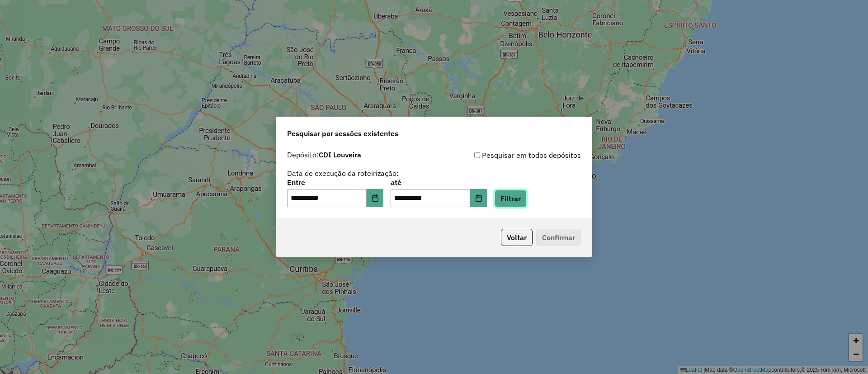 The height and width of the screenshot is (374, 868). I want to click on button: Voltar, so click(516, 238).